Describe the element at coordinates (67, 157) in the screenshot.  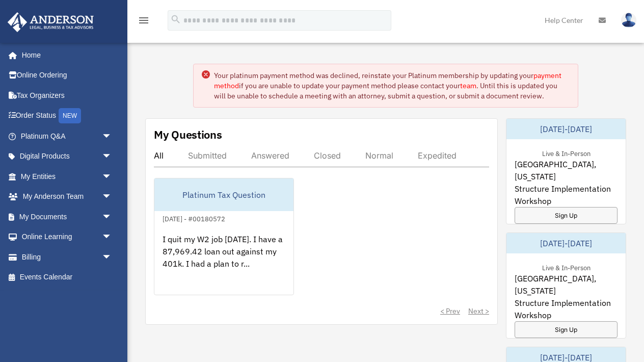
I see `a: Digital Productsarrow_drop_down` at that location.